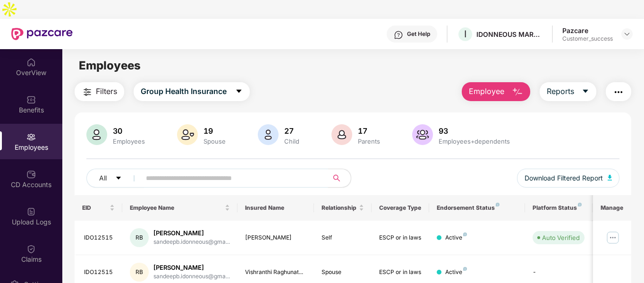 This screenshot has width=644, height=283. What do you see at coordinates (509, 34) in the screenshot?
I see `div: IDONNEOUS MARKETING SERVICES PVT LTD ESCP` at bounding box center [509, 34].